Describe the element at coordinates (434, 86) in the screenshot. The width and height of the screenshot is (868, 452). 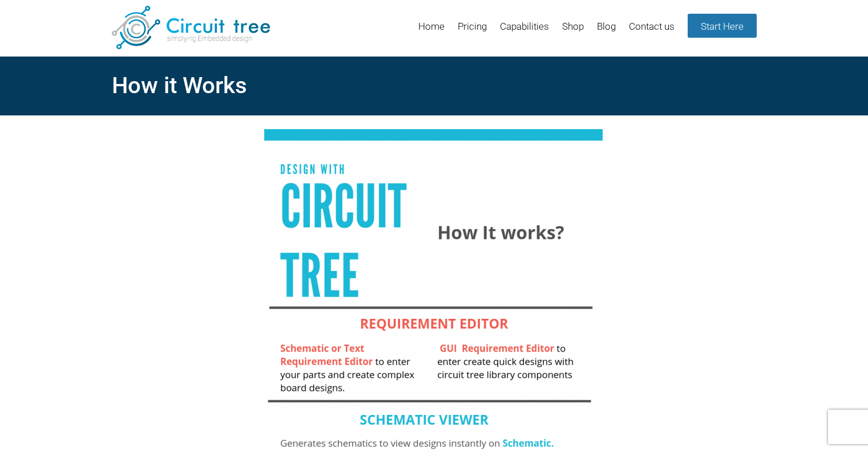
I see `h2: How it Works` at that location.